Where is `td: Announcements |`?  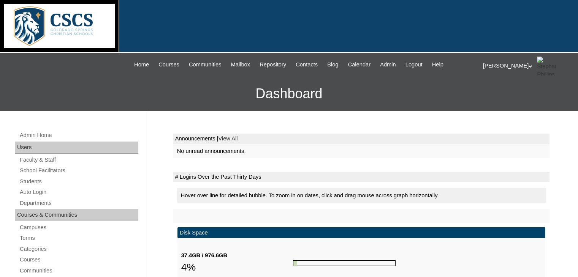
td: Announcements | is located at coordinates (361, 139).